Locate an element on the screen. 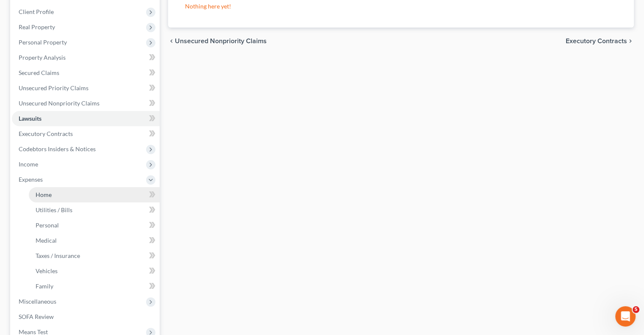 The image size is (644, 335). p: Nothing here yet! is located at coordinates (401, 6).